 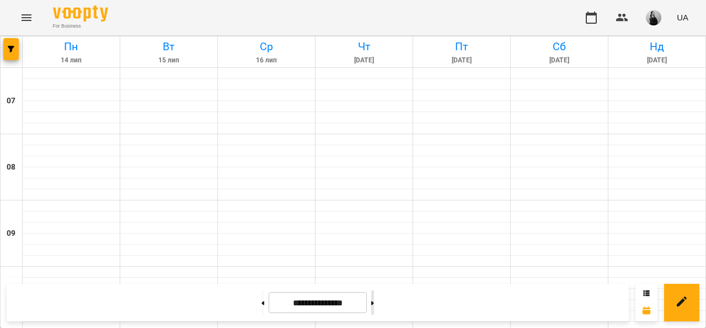 I want to click on h6: 16 лип, so click(x=266, y=60).